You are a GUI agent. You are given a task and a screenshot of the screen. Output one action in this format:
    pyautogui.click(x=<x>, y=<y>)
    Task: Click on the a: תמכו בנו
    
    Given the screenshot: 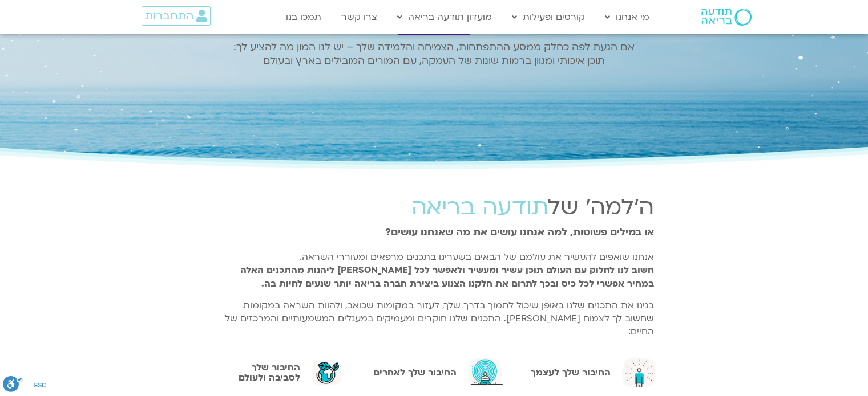 What is the action you would take?
    pyautogui.click(x=304, y=17)
    